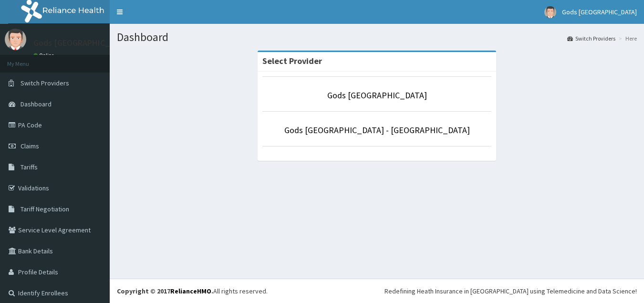 The image size is (644, 303). I want to click on span: Tariffs, so click(29, 167).